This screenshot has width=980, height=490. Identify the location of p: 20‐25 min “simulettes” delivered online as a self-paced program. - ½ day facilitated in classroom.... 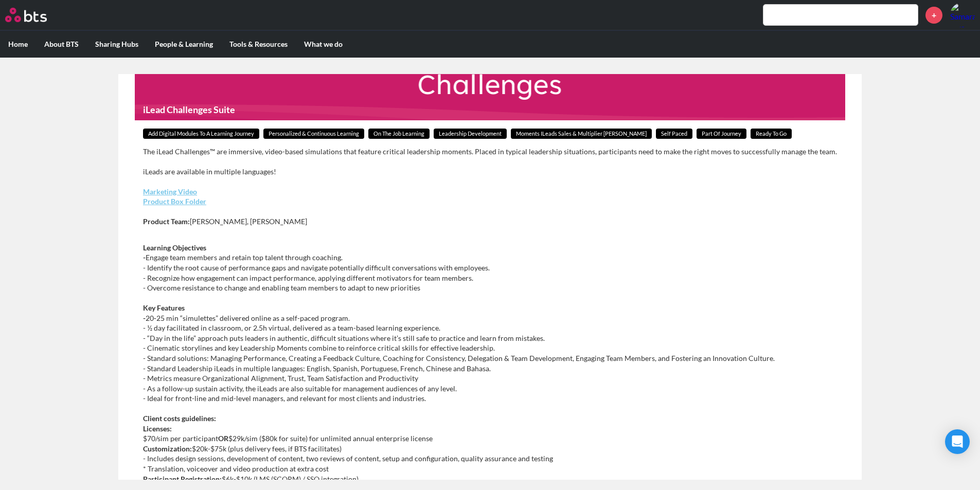
(490, 353).